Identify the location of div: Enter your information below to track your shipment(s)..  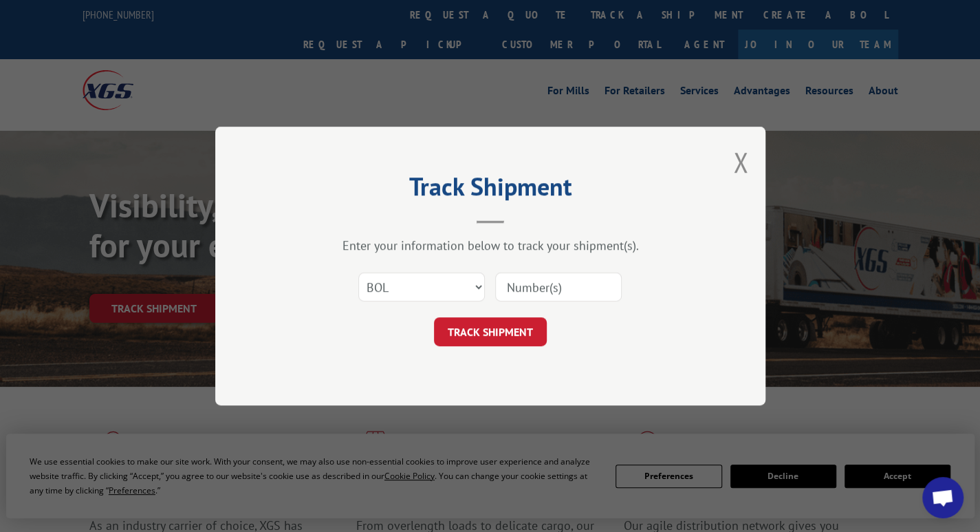
(490, 245).